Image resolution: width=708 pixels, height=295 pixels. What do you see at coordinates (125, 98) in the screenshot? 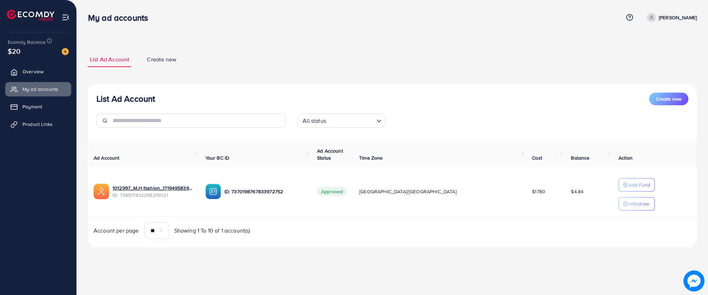
I see `h3: List Ad Account` at bounding box center [125, 98].